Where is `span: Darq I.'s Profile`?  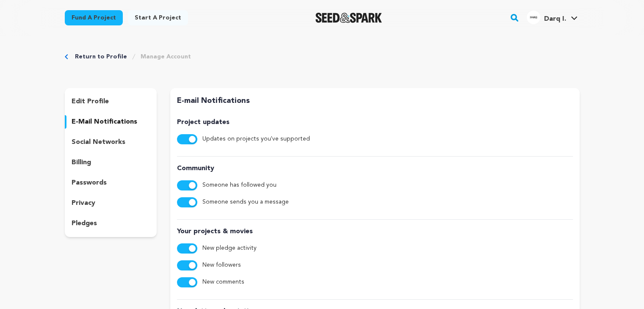
span: Darq I.'s Profile is located at coordinates (552, 18).